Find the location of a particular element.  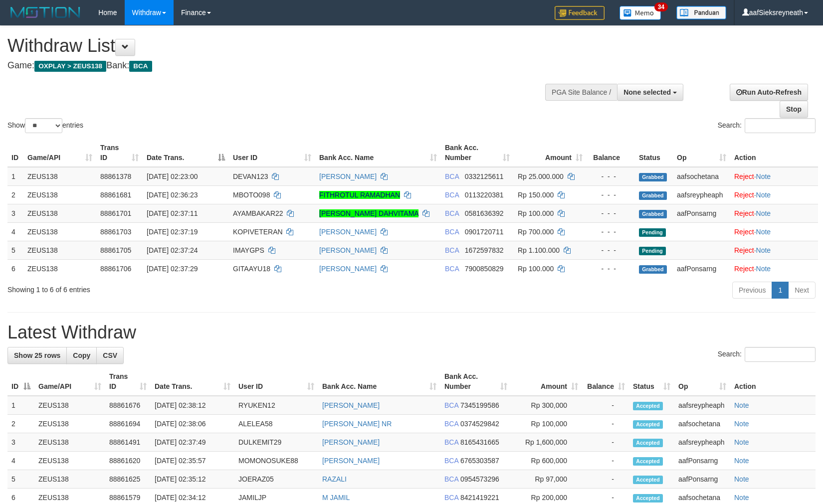

span: Rp 1.100.000 is located at coordinates (539, 250).